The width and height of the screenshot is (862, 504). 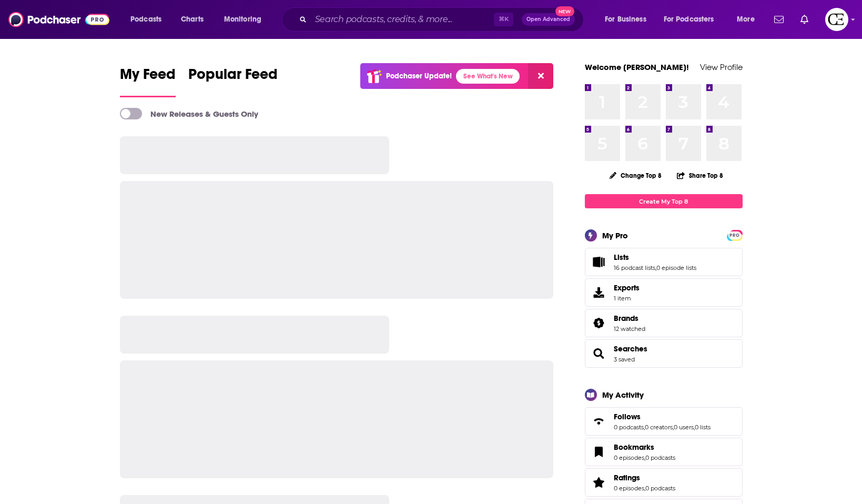 I want to click on a: New Releases & Guests Only, so click(x=189, y=114).